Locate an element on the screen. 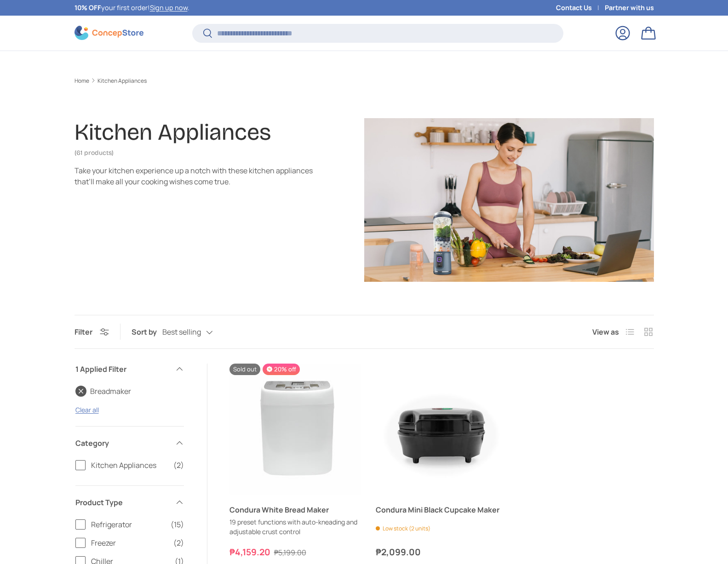 Image resolution: width=728 pixels, height=564 pixels. button: Best selling is located at coordinates (196, 332).